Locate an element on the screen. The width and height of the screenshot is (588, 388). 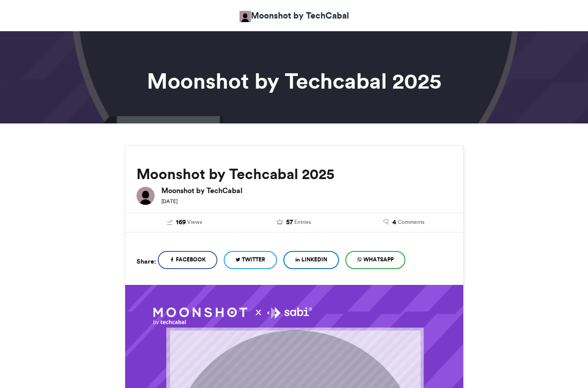
h6: Moonshot by TechCabal is located at coordinates (306, 190).